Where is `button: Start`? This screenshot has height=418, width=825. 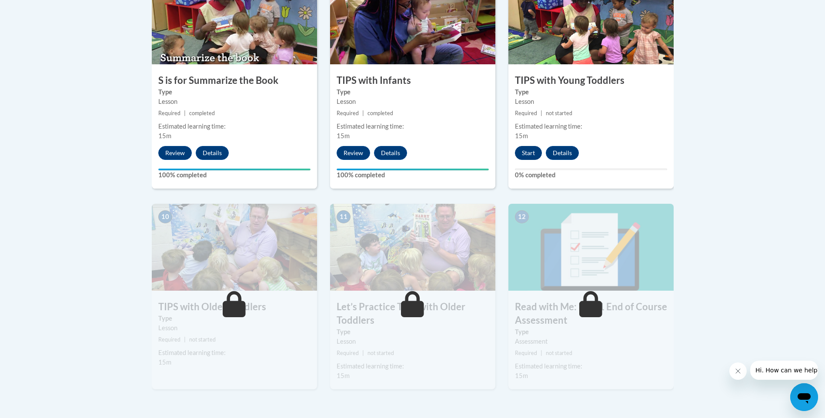 button: Start is located at coordinates (528, 153).